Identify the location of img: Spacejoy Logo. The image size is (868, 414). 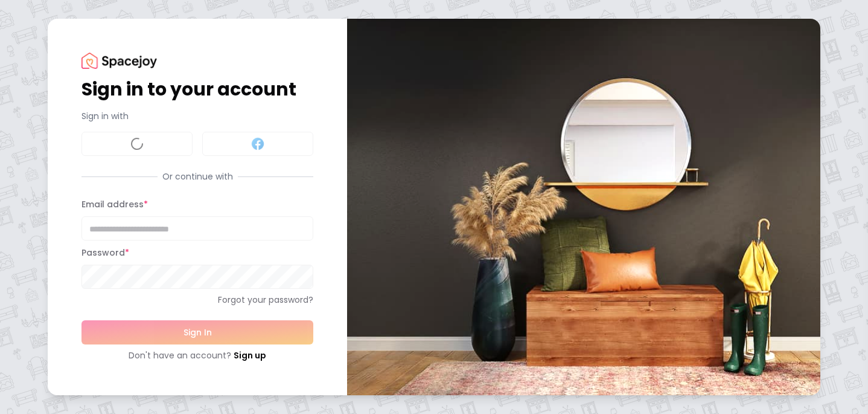
(119, 60).